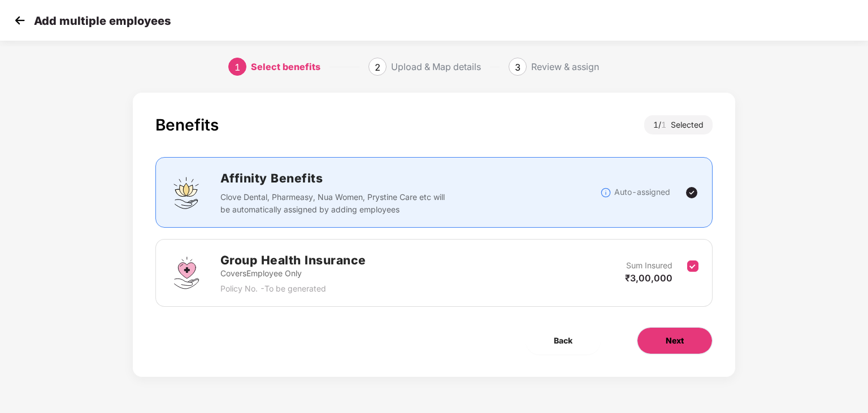  Describe the element at coordinates (335, 204) in the screenshot. I see `p: Clove Dental, Pharmeasy, Nua Women, Prystine Care etc will be automatically assigned by adding em...` at that location.